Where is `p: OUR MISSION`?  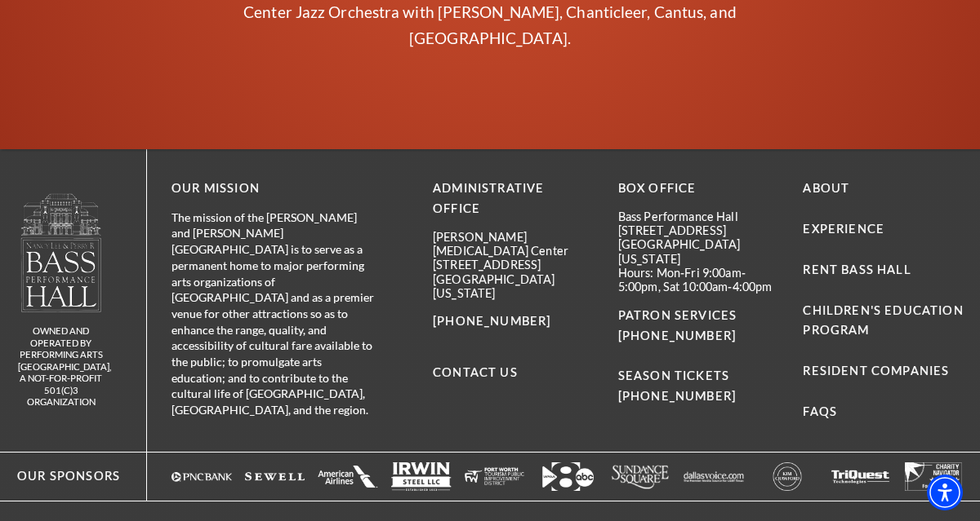
p: OUR MISSION is located at coordinates (273, 188).